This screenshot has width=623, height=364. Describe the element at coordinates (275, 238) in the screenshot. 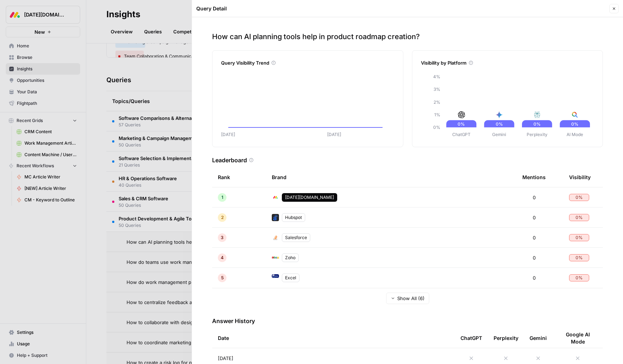

I see `img: rhm0vujsxvwjuvd0h4tp2h4z75kz` at that location.